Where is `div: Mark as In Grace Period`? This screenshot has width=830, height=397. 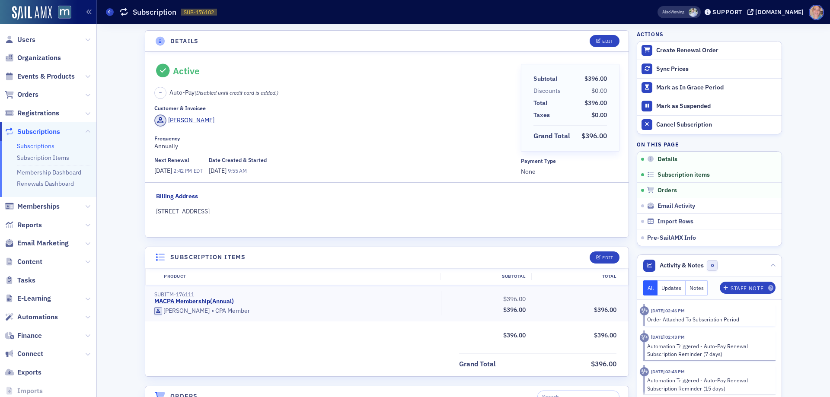
div: Mark as In Grace Period is located at coordinates (717, 88).